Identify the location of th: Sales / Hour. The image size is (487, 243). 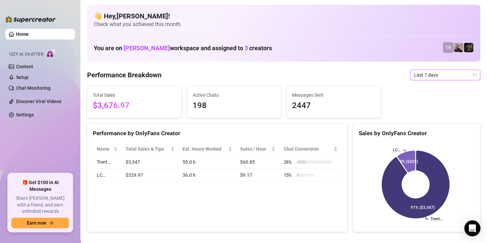
(258, 149).